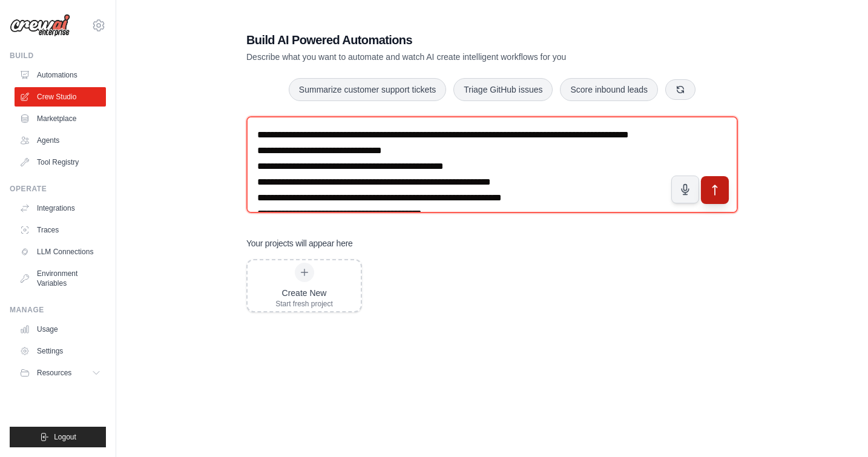 The height and width of the screenshot is (457, 868). I want to click on button: Resources, so click(60, 373).